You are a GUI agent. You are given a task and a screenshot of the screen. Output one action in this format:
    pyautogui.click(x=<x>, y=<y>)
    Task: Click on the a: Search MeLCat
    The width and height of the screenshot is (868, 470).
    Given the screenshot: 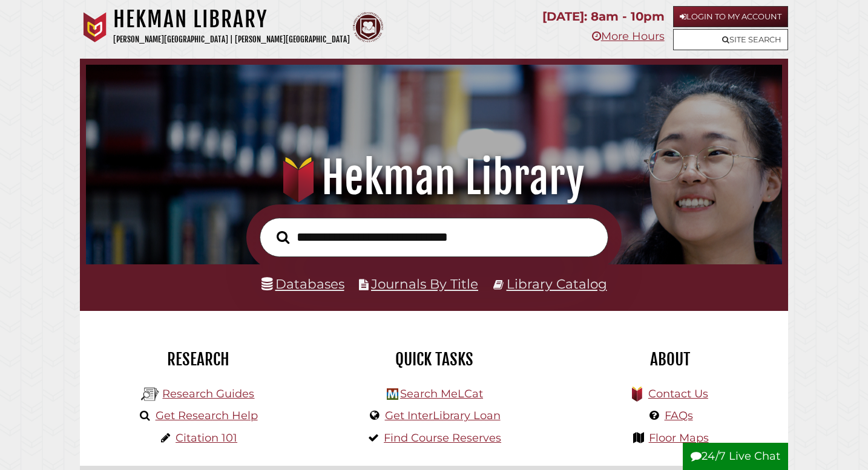 What is the action you would take?
    pyautogui.click(x=441, y=394)
    